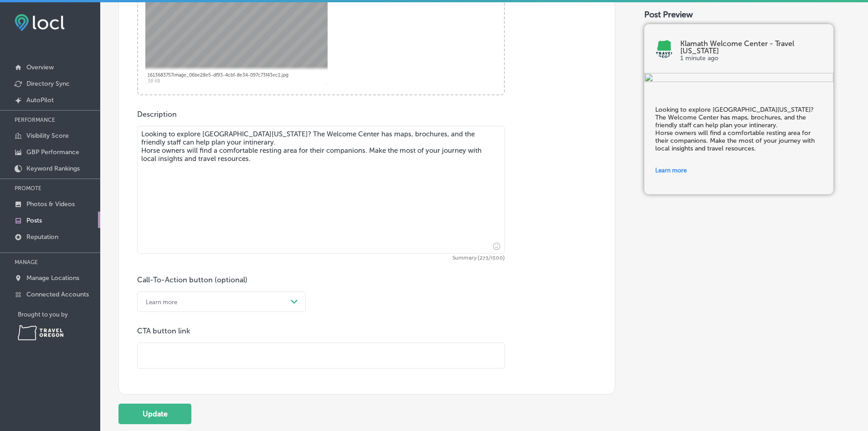 The image size is (868, 431). I want to click on p: Connected Accounts, so click(57, 294).